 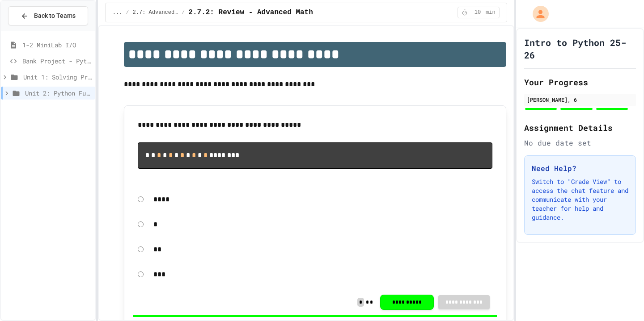 What do you see at coordinates (58, 93) in the screenshot?
I see `span: Unit 2: Python Fundamentals` at bounding box center [58, 93].